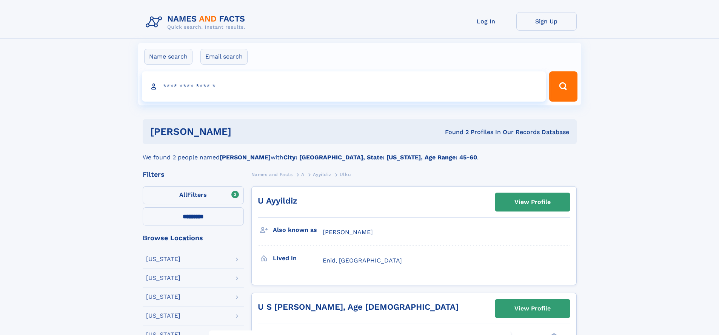  What do you see at coordinates (298, 230) in the screenshot?
I see `h3: Also known as` at bounding box center [298, 230].